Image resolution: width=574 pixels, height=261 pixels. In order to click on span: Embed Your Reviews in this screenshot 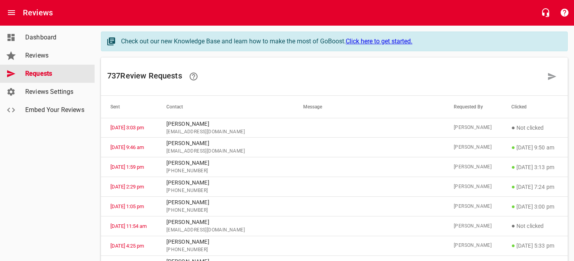, I will do `click(55, 110)`.